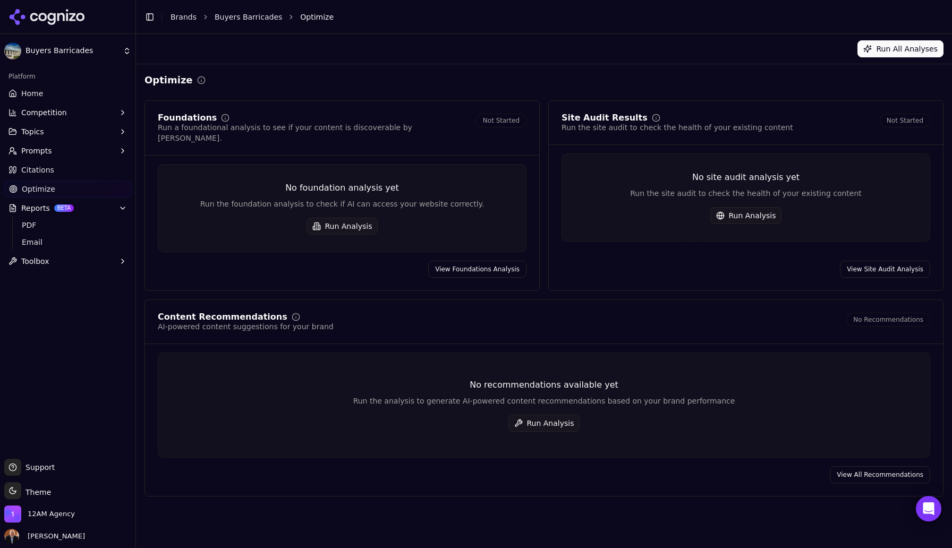 The height and width of the screenshot is (548, 952). Describe the element at coordinates (68, 242) in the screenshot. I see `a: Email` at that location.